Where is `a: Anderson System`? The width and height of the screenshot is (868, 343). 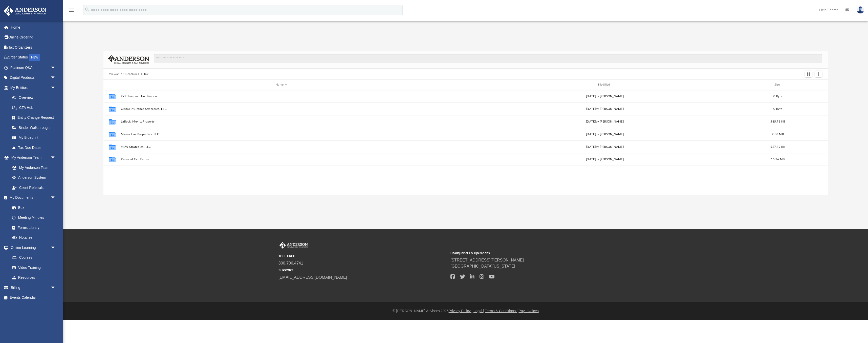 a: Anderson System is located at coordinates (34, 178).